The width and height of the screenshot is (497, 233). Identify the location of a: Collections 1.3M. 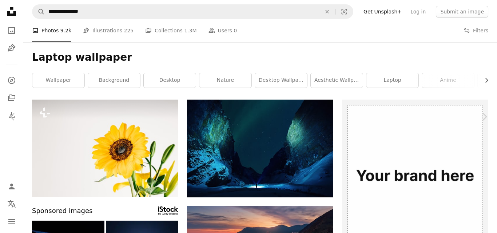
(171, 31).